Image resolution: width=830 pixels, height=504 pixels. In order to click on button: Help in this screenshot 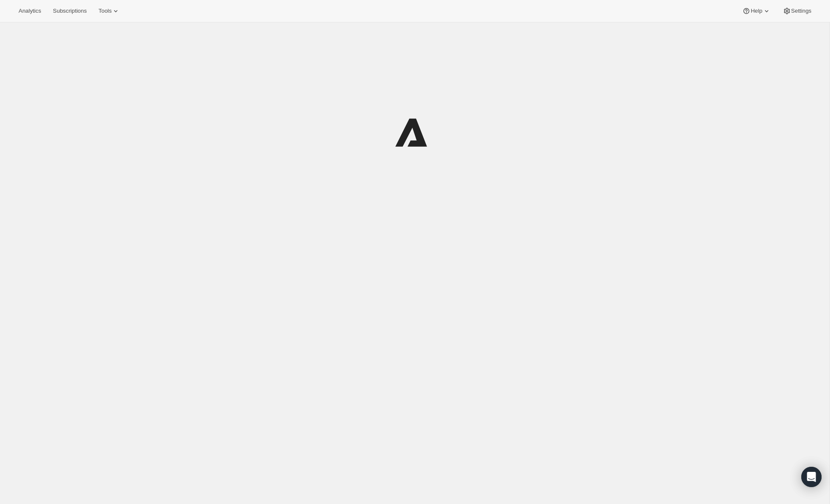, I will do `click(757, 11)`.